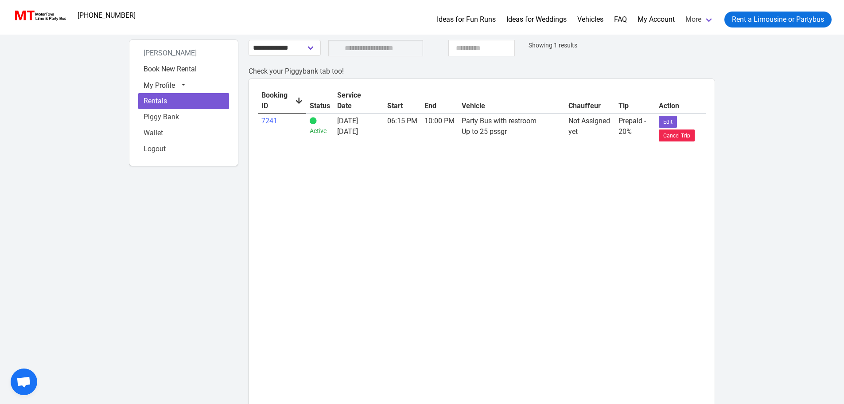 The image size is (844, 404). What do you see at coordinates (440, 121) in the screenshot?
I see `span: 10:00 PM` at bounding box center [440, 121].